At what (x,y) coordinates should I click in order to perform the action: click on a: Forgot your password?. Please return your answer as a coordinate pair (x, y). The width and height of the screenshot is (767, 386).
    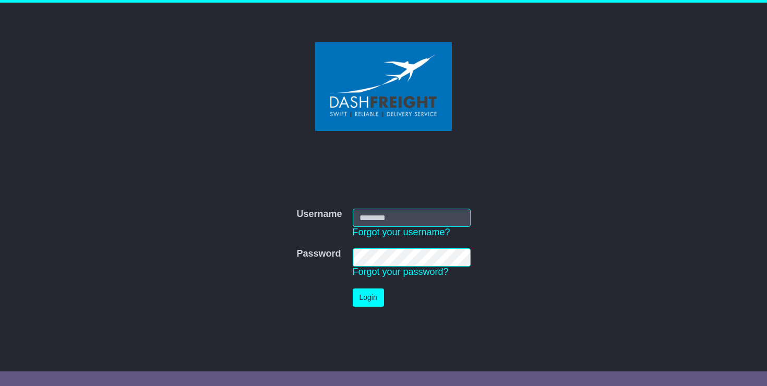
    Looking at the image, I should click on (401, 272).